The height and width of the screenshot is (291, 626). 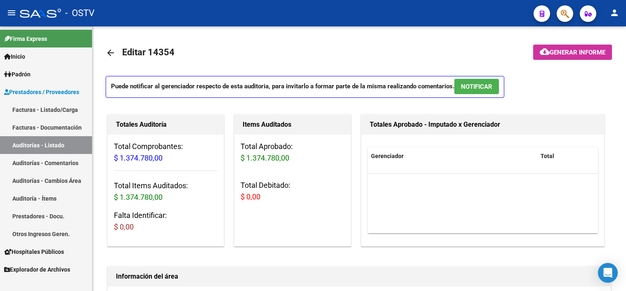 What do you see at coordinates (477, 87) in the screenshot?
I see `span: NOTIFICAR` at bounding box center [477, 87].